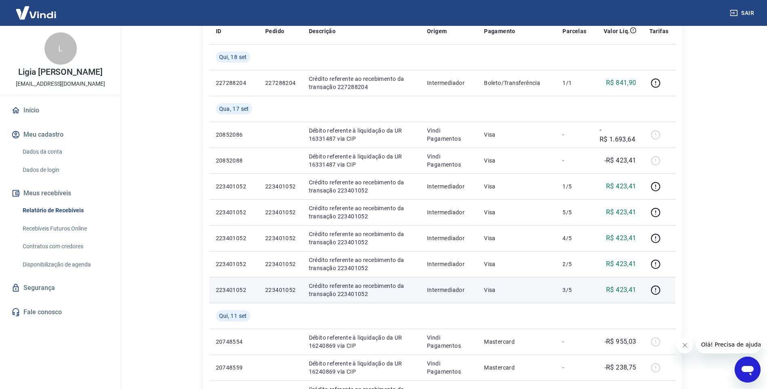 Image resolution: width=767 pixels, height=389 pixels. I want to click on p: 1/1, so click(574, 83).